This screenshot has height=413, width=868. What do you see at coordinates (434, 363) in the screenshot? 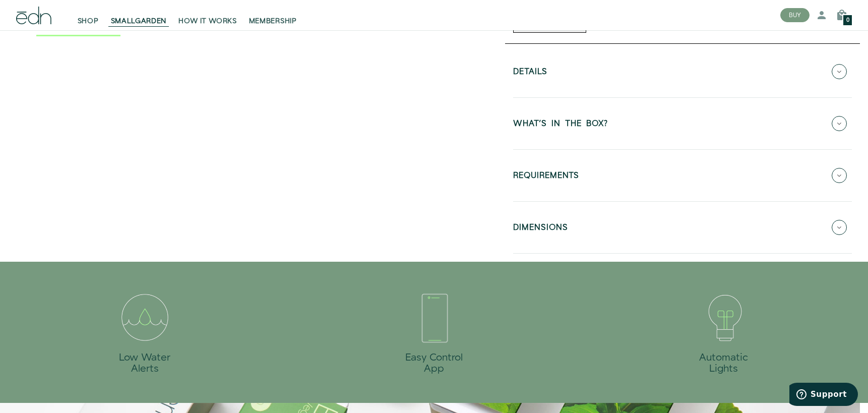
I see `h3: Easy Control App` at bounding box center [434, 363].